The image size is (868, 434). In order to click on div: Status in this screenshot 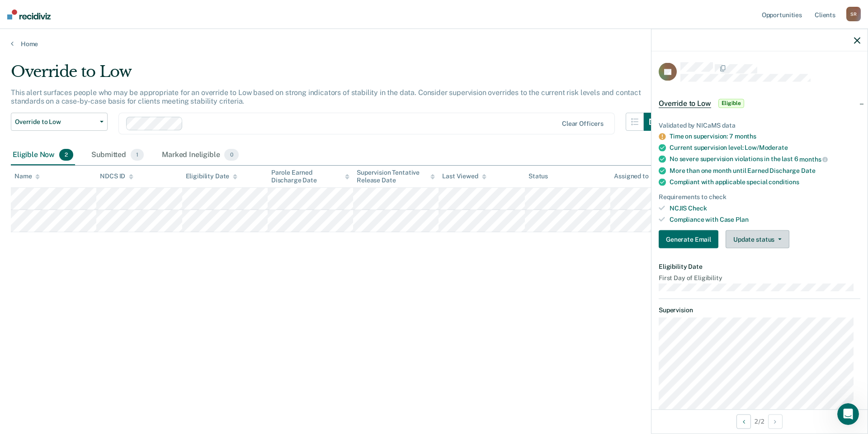, I will do `click(538, 176)`.